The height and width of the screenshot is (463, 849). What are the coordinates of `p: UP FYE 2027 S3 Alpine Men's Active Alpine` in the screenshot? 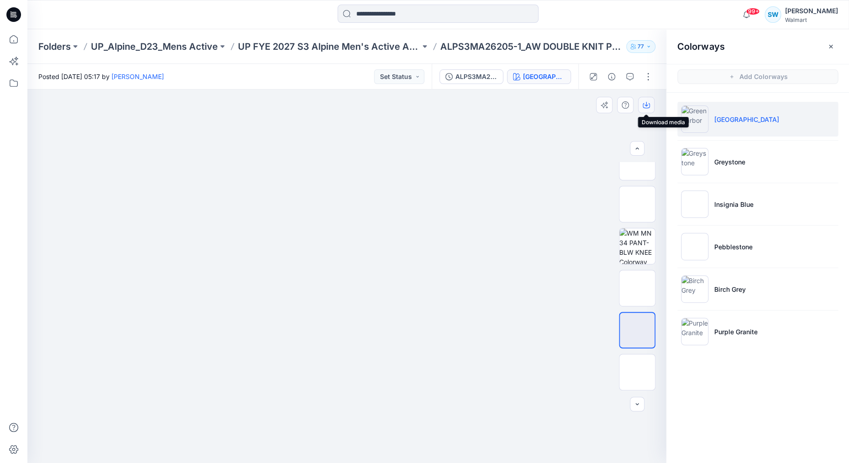 It's located at (329, 47).